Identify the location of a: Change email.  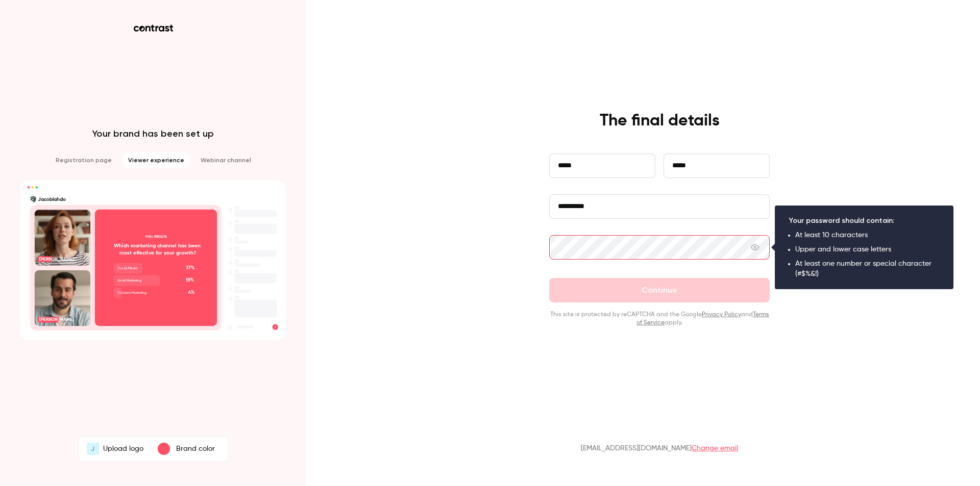
(714, 448).